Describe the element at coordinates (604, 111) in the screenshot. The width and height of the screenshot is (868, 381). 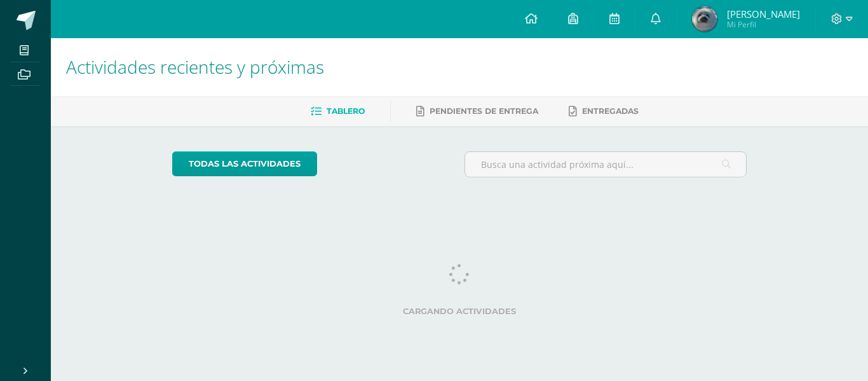
I see `a: Entregadas` at that location.